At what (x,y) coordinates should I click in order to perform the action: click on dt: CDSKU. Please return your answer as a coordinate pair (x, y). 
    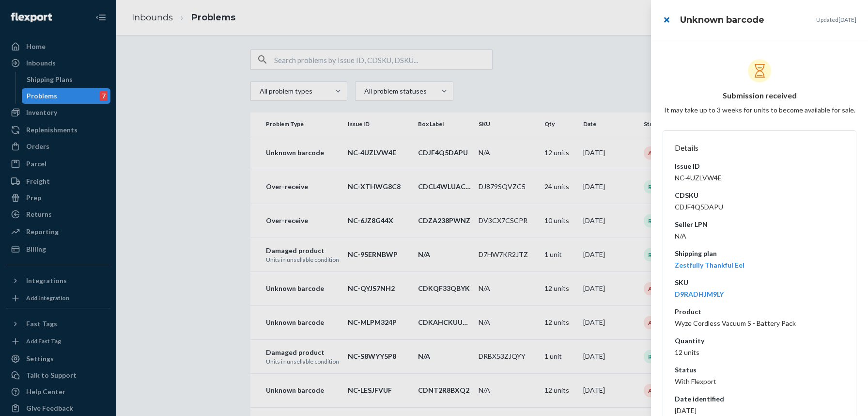
    Looking at the image, I should click on (760, 195).